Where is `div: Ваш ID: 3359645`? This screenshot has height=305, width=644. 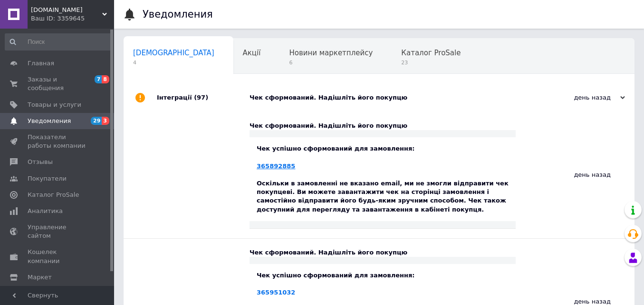
div: Ваш ID: 3359645 is located at coordinates (73, 19).